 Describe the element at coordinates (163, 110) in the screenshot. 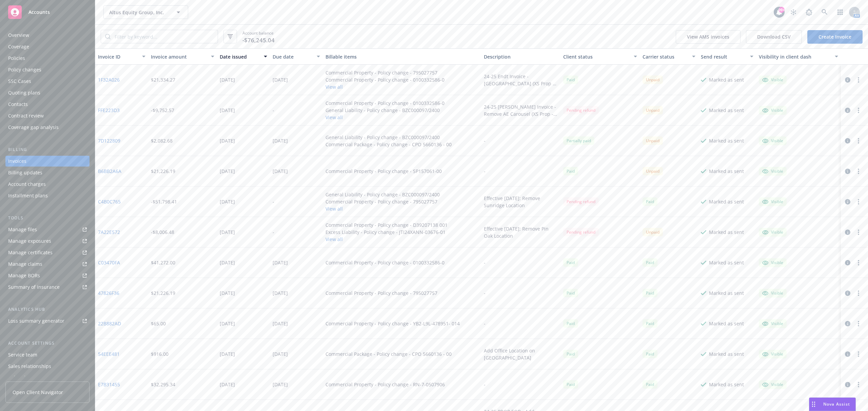

I see `div: -$9,752.57` at that location.